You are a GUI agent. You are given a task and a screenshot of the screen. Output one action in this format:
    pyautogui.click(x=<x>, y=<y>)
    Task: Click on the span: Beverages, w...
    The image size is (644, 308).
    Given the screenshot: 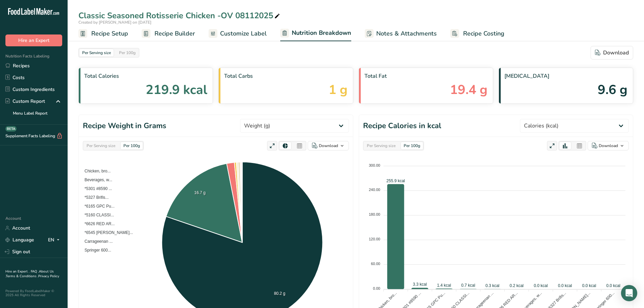 What is the action you would take?
    pyautogui.click(x=96, y=180)
    